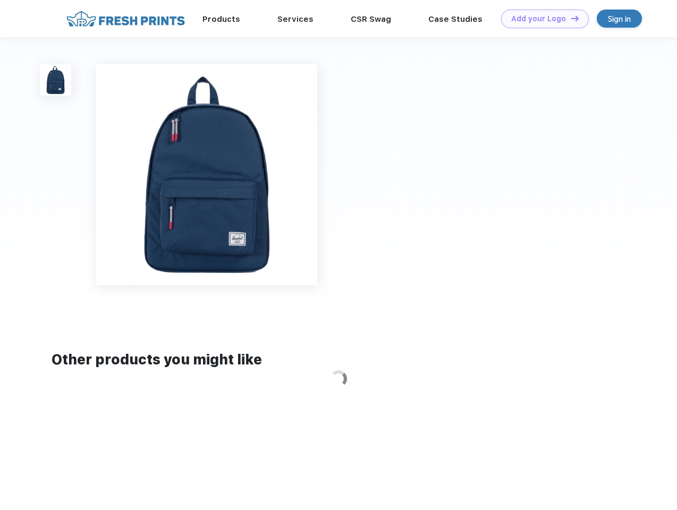  I want to click on a: Sign in, so click(619, 19).